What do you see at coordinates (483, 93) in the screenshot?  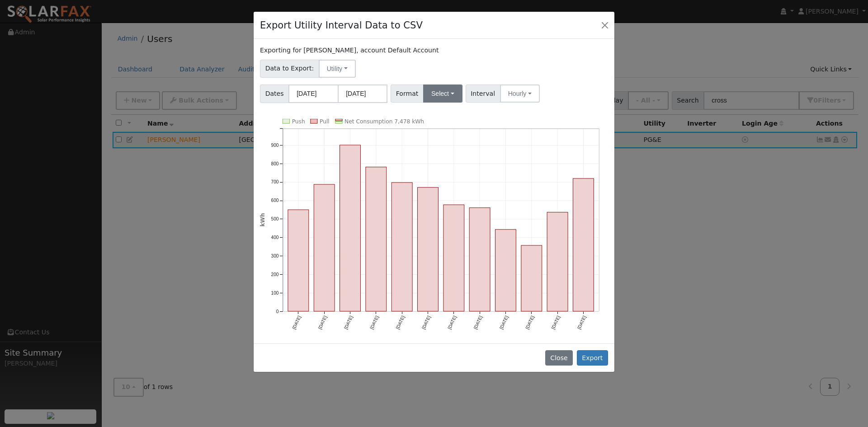 I see `span: Interval` at bounding box center [483, 93].